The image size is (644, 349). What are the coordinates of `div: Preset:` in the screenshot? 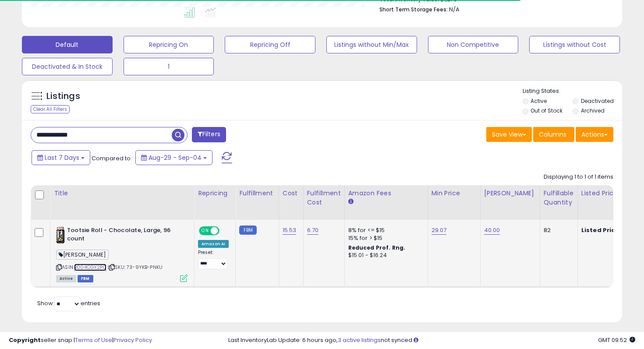 It's located at (213, 259).